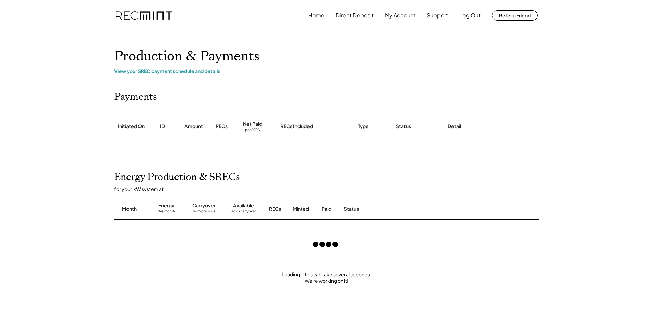  Describe the element at coordinates (129, 209) in the screenshot. I see `div: Month` at that location.